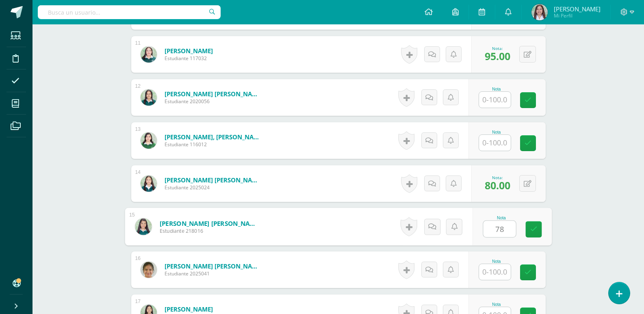 This screenshot has height=314, width=644. Describe the element at coordinates (213, 144) in the screenshot. I see `span: Estudiante 116012` at that location.